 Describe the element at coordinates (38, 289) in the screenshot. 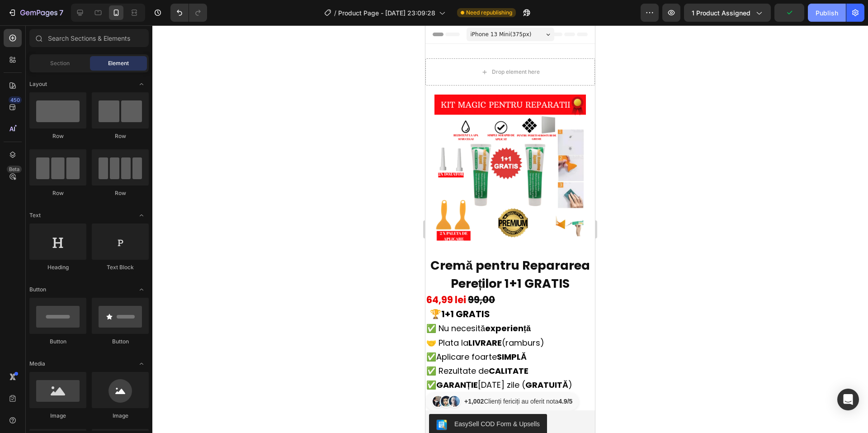

I see `span: Button` at that location.